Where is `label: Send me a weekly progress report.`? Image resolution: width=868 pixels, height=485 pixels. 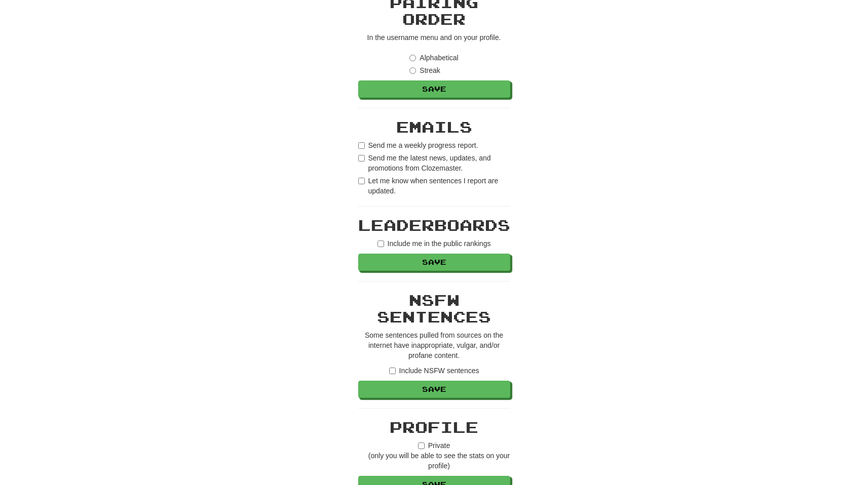
label: Send me a weekly progress report. is located at coordinates (418, 145).